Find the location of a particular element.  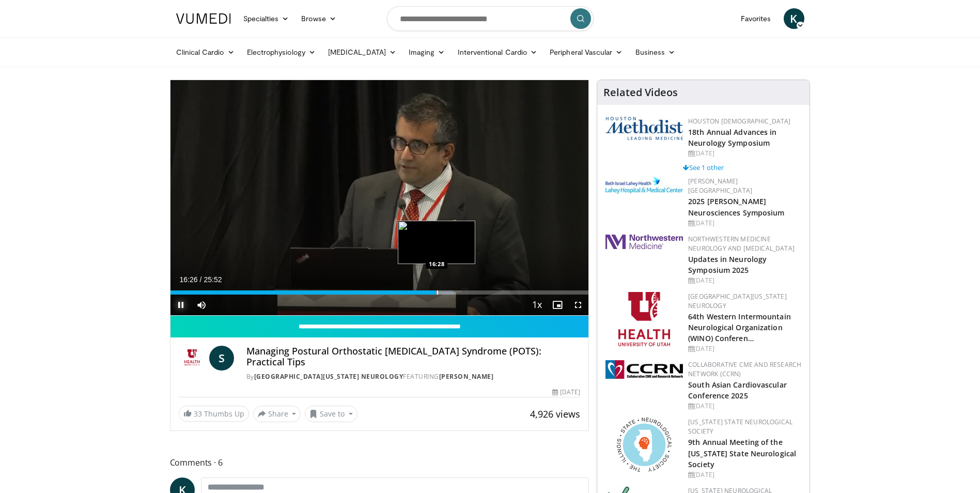

img: f6362829-b0a3-407d-a044-59546adfd345.png.150x105_q85_autocrop_double_scale_upscale_version-0.2.png is located at coordinates (644, 319).